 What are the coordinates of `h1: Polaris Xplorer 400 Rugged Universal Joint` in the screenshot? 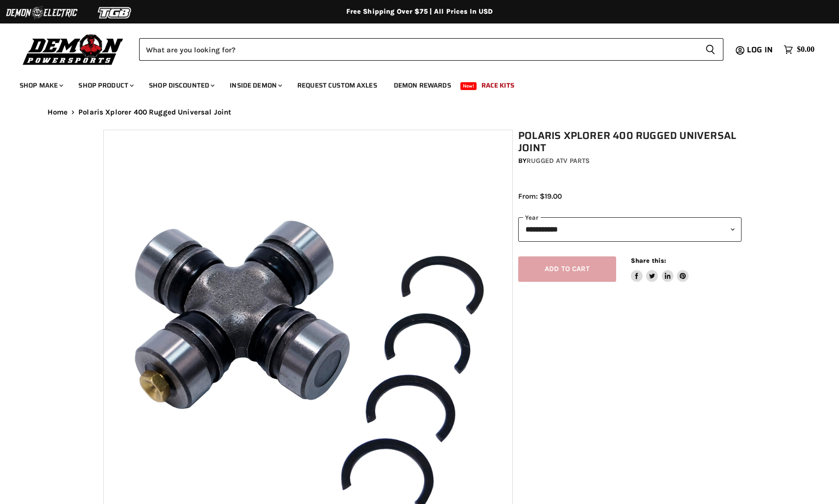 It's located at (630, 142).